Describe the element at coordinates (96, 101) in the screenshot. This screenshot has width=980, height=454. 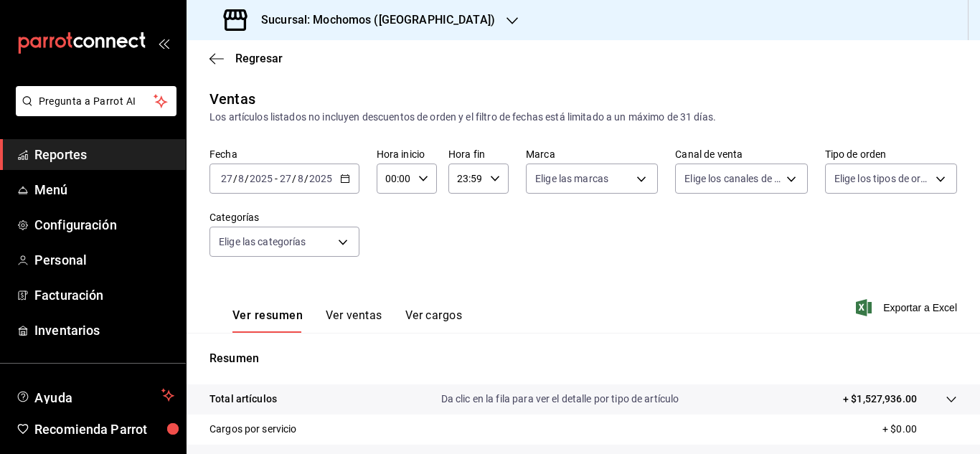
I see `span: Pregunta a Parrot AI` at that location.